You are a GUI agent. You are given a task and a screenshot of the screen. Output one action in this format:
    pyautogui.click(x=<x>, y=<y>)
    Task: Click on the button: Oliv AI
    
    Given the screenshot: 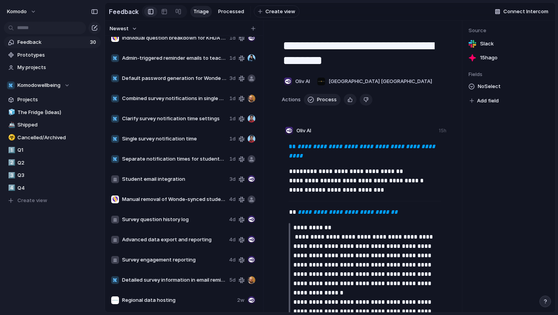 What is the action you would take?
    pyautogui.click(x=297, y=81)
    